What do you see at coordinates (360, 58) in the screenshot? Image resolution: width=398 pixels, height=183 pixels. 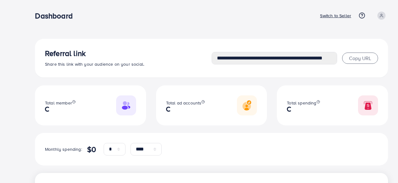 I see `button: Copy URL` at bounding box center [360, 58].